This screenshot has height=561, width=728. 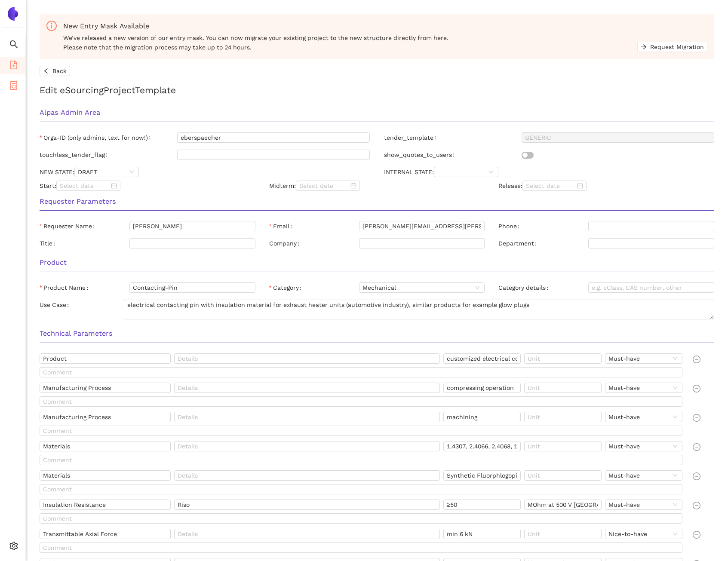 What do you see at coordinates (676, 47) in the screenshot?
I see `span: Request Migration` at bounding box center [676, 47].